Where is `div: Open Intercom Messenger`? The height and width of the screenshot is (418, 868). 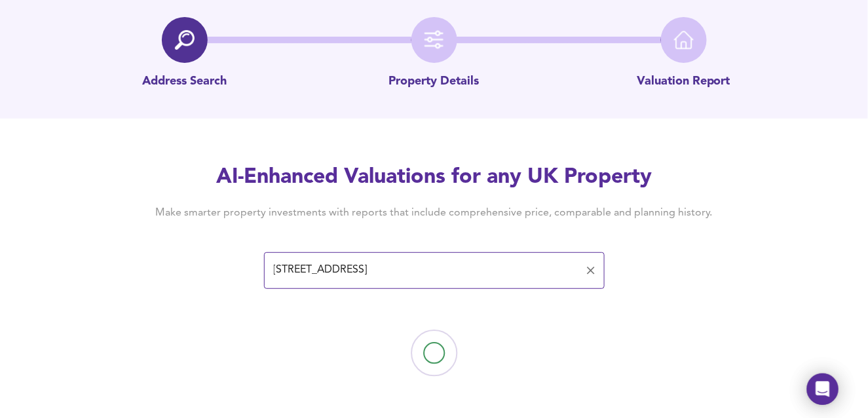
div: Open Intercom Messenger is located at coordinates (823, 389).